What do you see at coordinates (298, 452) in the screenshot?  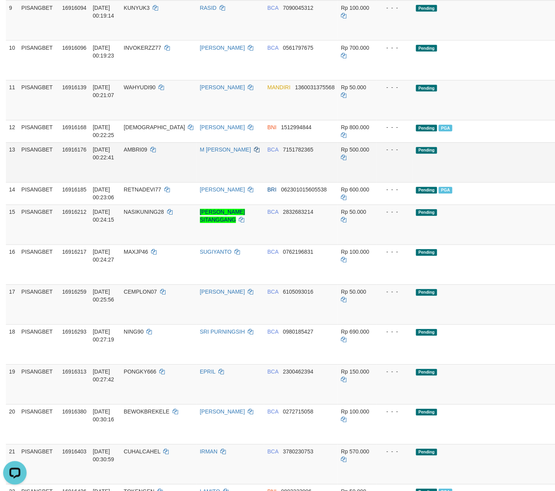 I see `span: Copy 3780230753 to clipboard` at bounding box center [298, 452].